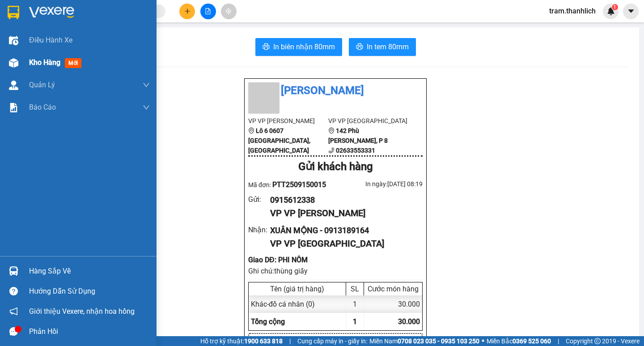  Describe the element at coordinates (615, 7) in the screenshot. I see `sup: 1` at that location.